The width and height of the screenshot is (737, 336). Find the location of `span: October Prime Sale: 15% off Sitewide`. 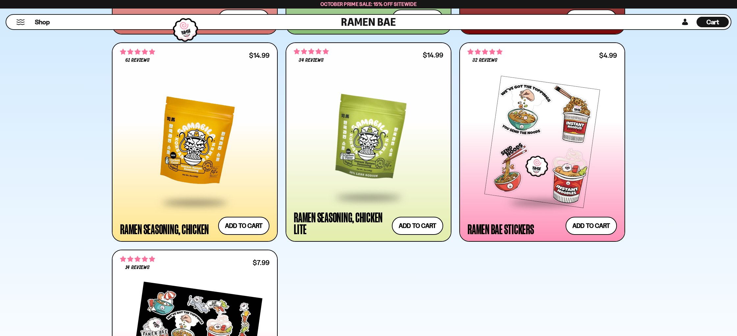

span: October Prime Sale: 15% off Sitewide is located at coordinates (368, 4).